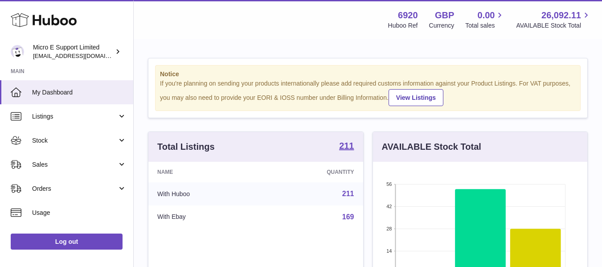 Image resolution: width=602 pixels, height=267 pixels. I want to click on span: 0.00, so click(486, 15).